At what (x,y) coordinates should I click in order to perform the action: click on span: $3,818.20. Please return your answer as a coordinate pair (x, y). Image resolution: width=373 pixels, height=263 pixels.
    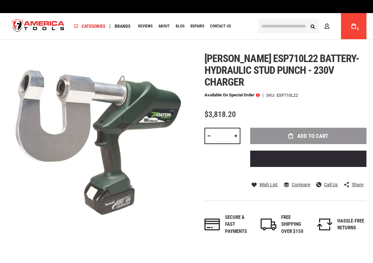
    Looking at the image, I should click on (220, 114).